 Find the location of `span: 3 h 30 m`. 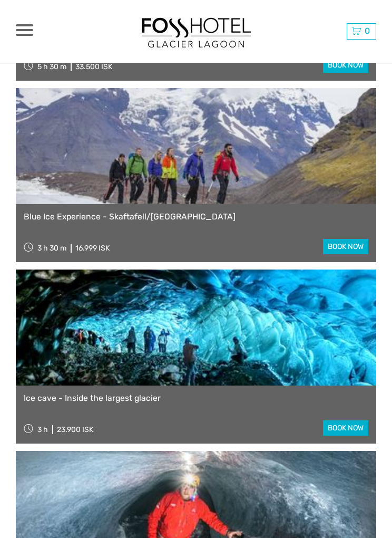

span: 3 h 30 m is located at coordinates (52, 248).